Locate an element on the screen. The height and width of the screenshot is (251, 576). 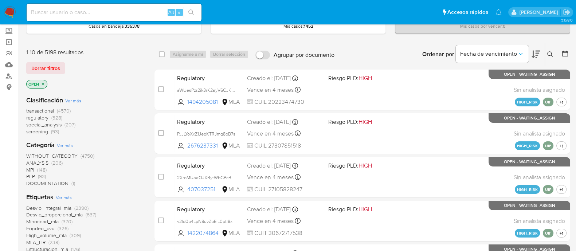
span: Accesos rápidos is located at coordinates (468, 12).